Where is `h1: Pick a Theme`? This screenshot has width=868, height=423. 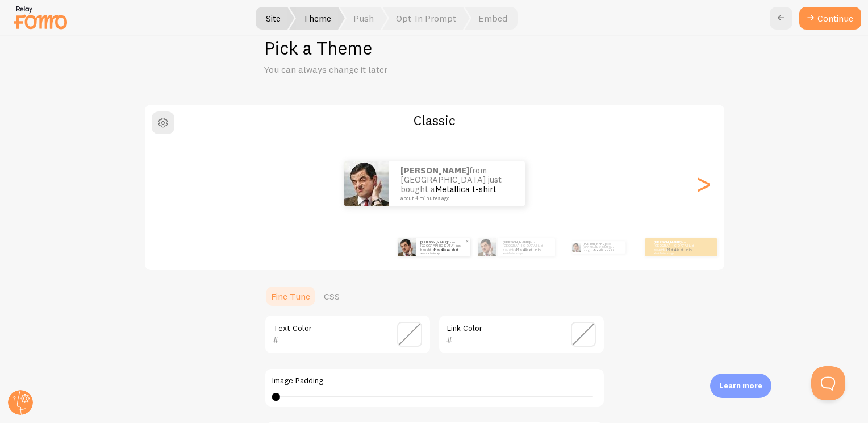 h1: Pick a Theme is located at coordinates (435, 48).